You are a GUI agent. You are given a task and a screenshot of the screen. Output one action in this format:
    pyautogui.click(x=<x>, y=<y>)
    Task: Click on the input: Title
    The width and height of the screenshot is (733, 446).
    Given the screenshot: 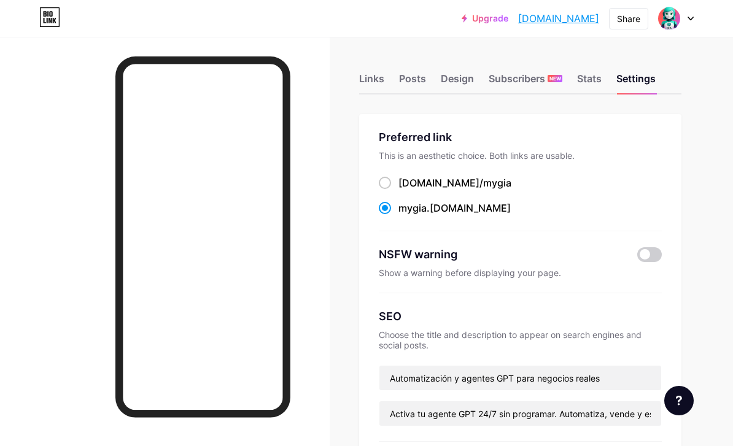 What is the action you would take?
    pyautogui.click(x=520, y=378)
    